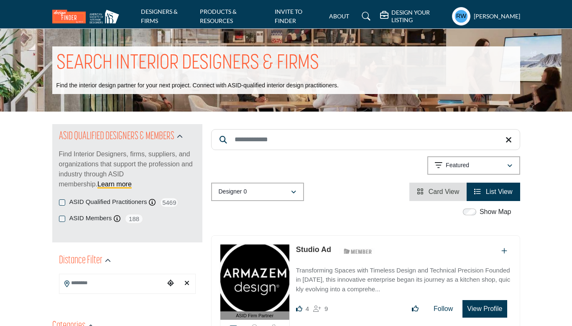 This screenshot has height=326, width=572. Describe the element at coordinates (320, 309) in the screenshot. I see `div: Followers` at that location.